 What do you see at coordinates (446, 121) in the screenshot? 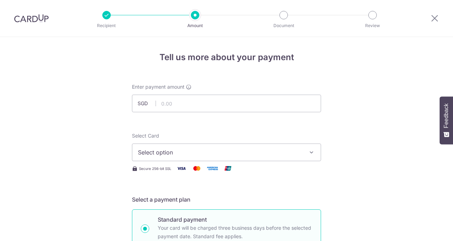
I see `button: Feedback - Show survey` at bounding box center [446, 121].